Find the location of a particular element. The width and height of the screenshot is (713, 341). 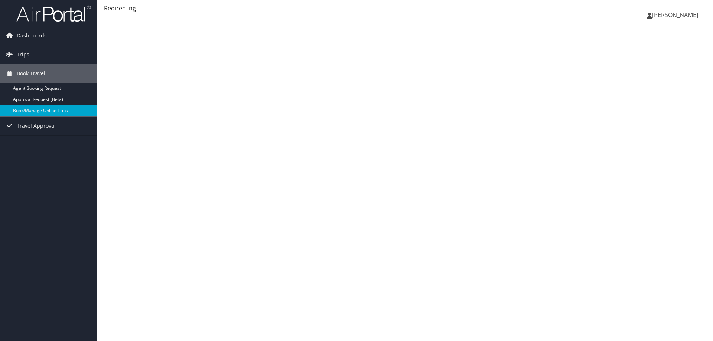

span: Dashboards is located at coordinates (32, 36).